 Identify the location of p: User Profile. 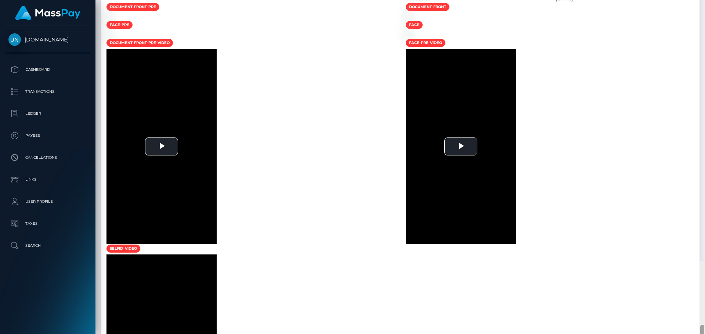
(48, 202).